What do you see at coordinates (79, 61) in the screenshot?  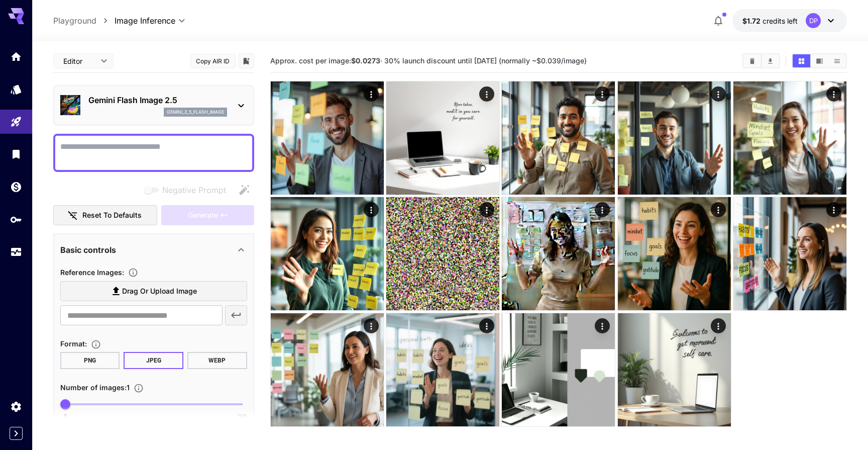 I see `span: Editor` at bounding box center [79, 61].